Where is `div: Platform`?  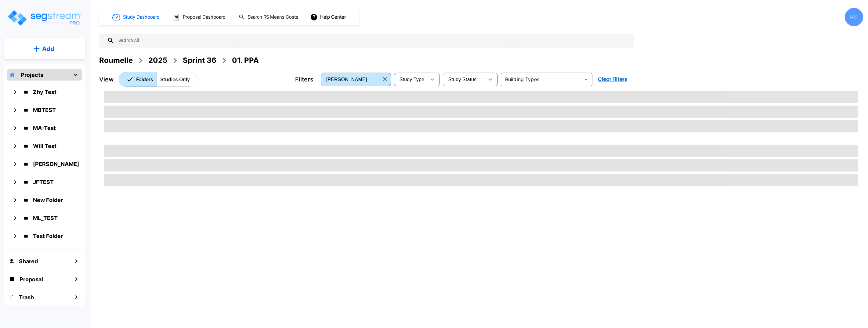
div: Platform is located at coordinates (158, 79).